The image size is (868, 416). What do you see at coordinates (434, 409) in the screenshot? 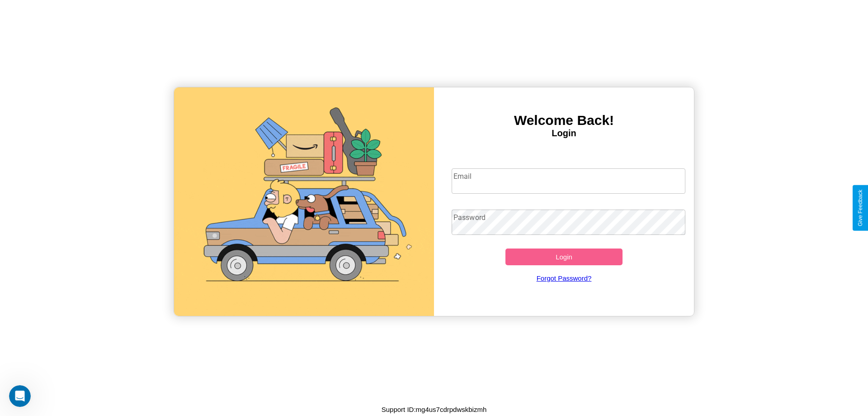
I see `p: Support ID: mg4us7cdrpdwskbizmh` at bounding box center [434, 409].